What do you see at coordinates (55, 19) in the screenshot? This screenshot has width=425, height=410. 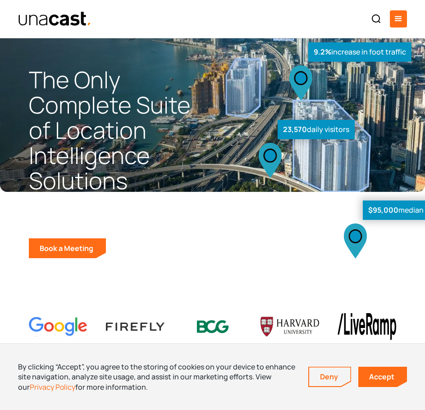 I see `a: home` at bounding box center [55, 19].